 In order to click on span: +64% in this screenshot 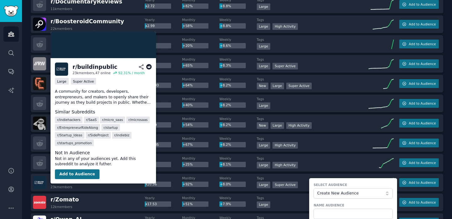, I will do `click(188, 85)`.